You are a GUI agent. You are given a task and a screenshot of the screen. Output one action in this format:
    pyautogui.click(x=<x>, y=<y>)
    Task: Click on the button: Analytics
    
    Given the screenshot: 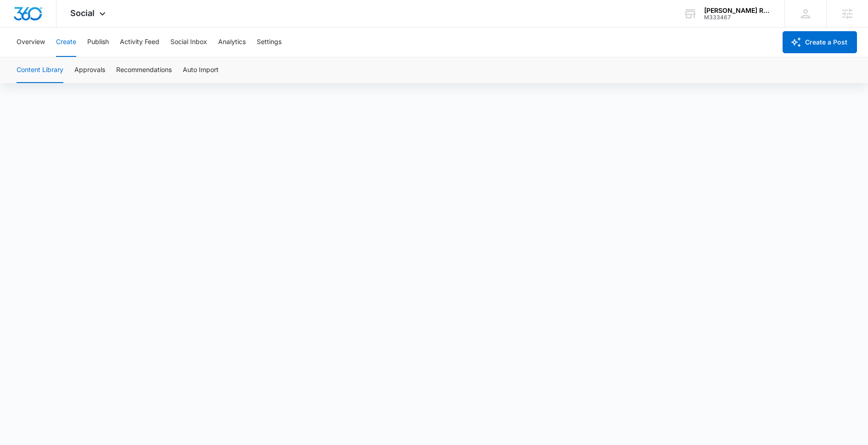 What is the action you would take?
    pyautogui.click(x=232, y=42)
    